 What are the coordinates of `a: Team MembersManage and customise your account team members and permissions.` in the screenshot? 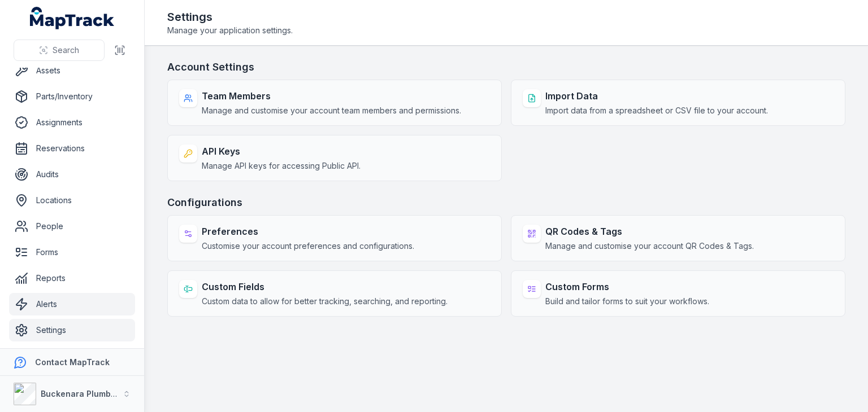 It's located at (335, 102).